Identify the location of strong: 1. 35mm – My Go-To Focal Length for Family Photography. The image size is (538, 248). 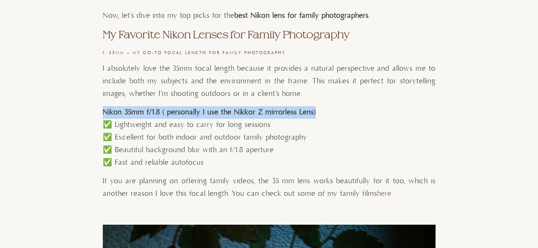
(194, 53).